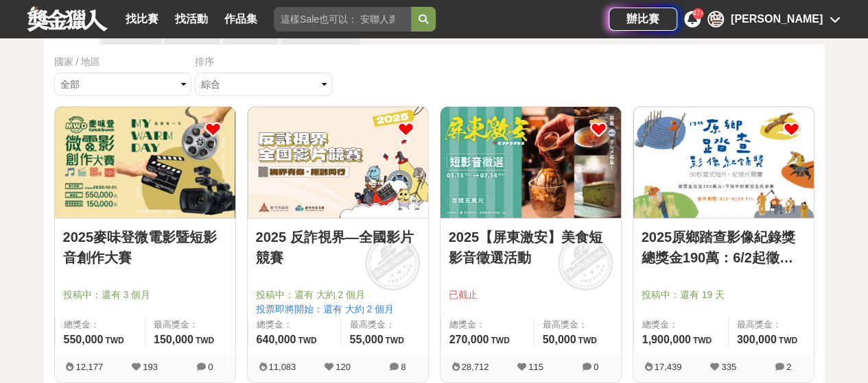  Describe the element at coordinates (558, 340) in the screenshot. I see `span: 50,000` at that location.